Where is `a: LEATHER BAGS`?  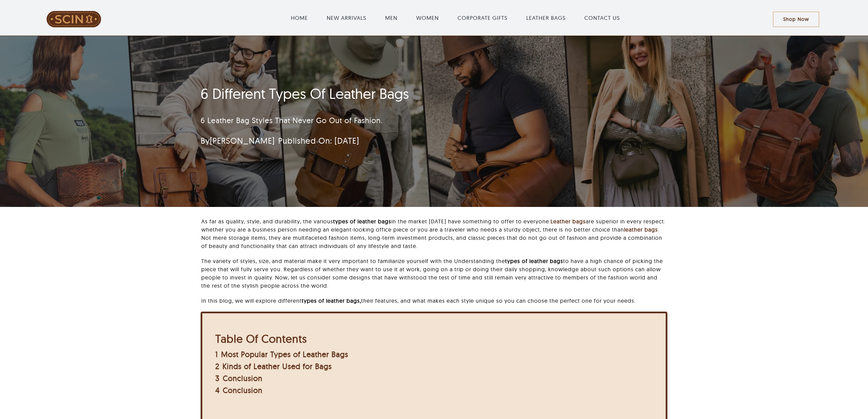
a: LEATHER BAGS is located at coordinates (546, 18).